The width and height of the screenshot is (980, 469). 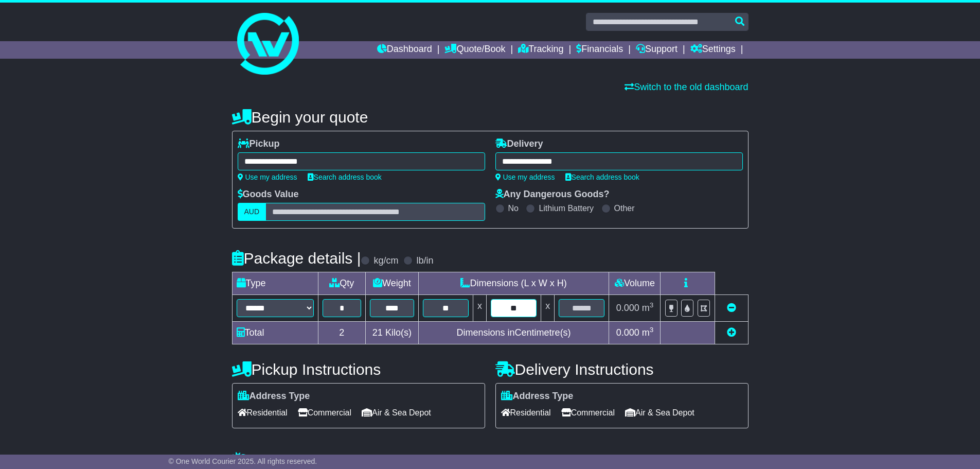 What do you see at coordinates (392, 284) in the screenshot?
I see `td: Weight` at bounding box center [392, 284].